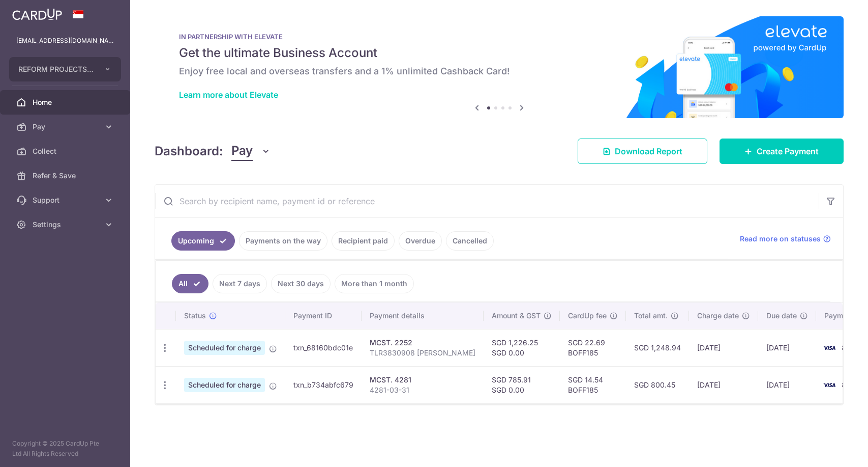 Image resolution: width=868 pixels, height=467 pixels. What do you see at coordinates (66, 176) in the screenshot?
I see `span: Refer & Save` at bounding box center [66, 176].